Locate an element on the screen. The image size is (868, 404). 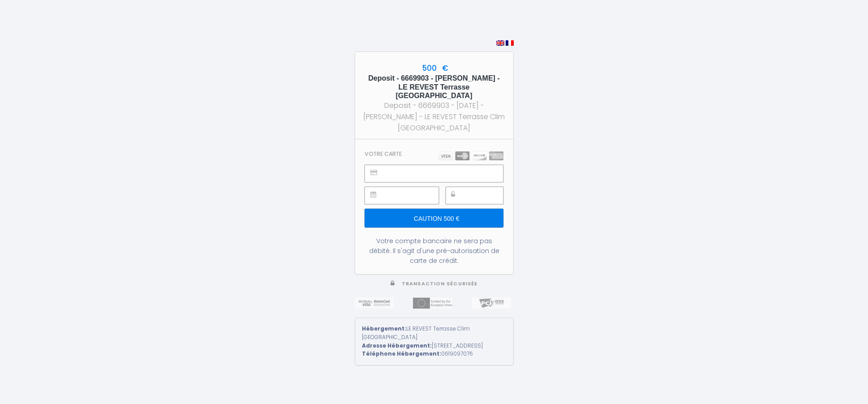
img: en.png is located at coordinates (501, 43).